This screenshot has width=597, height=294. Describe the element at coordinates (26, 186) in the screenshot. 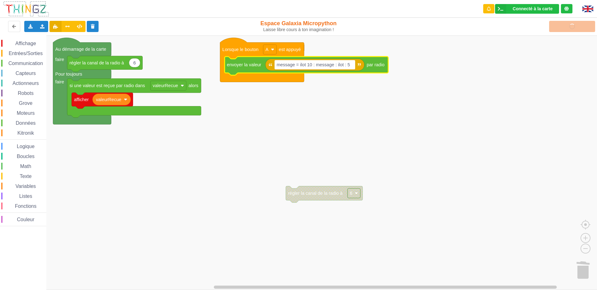

I see `span: Variables` at that location.